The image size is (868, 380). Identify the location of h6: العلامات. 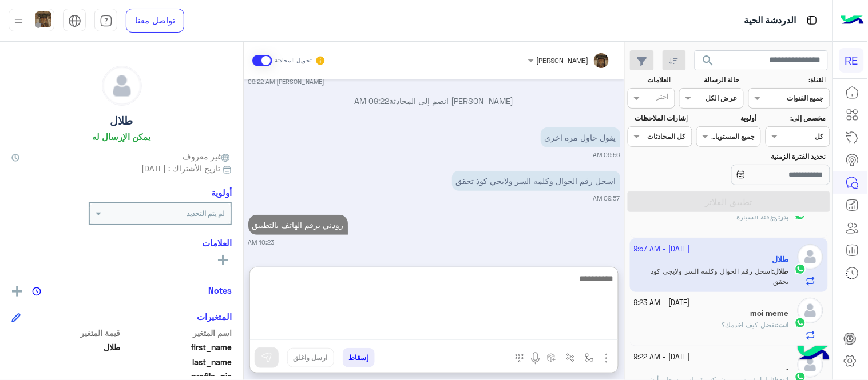
(121, 243).